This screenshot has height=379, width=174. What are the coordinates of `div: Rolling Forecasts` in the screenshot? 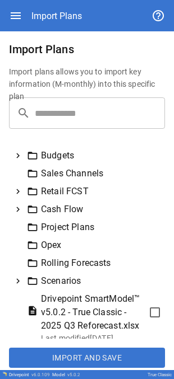 It's located at (94, 263).